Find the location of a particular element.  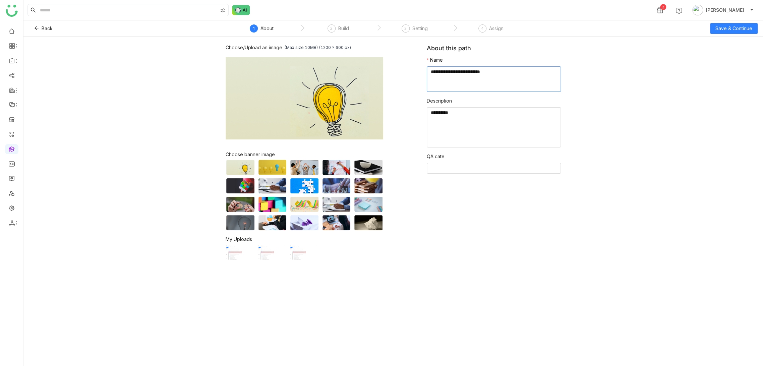

label: QA cate is located at coordinates (436, 157).